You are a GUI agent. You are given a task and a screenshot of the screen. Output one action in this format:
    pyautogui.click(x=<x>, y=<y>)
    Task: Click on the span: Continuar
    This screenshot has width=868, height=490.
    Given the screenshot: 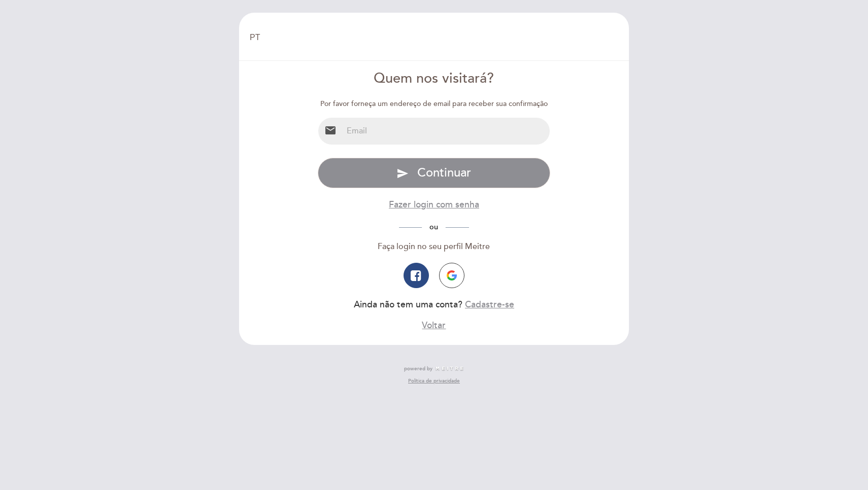 What is the action you would take?
    pyautogui.click(x=444, y=172)
    